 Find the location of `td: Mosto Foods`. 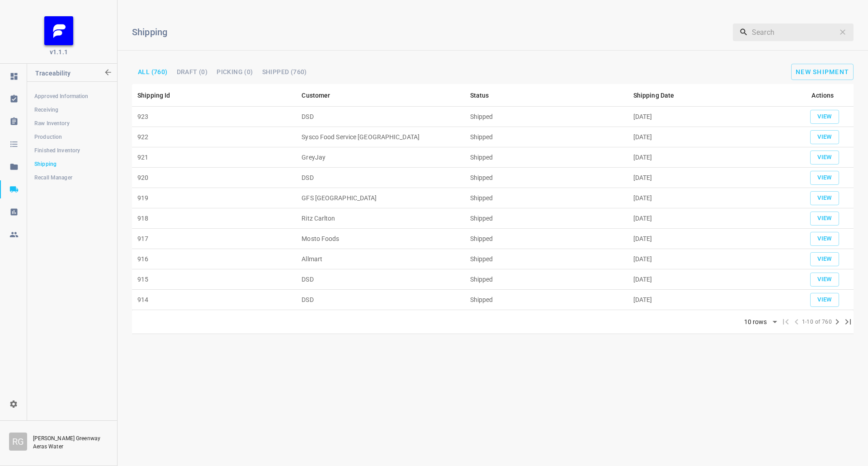

td: Mosto Foods is located at coordinates (380, 238).